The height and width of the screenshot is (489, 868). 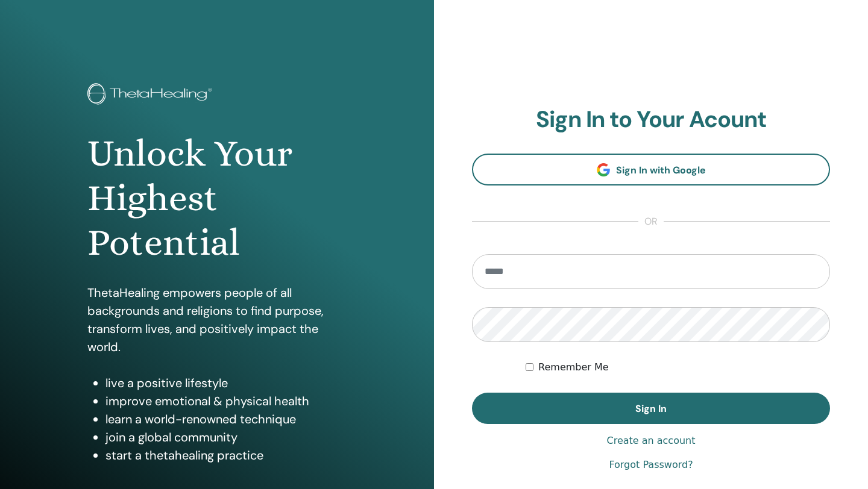 I want to click on a: Create an account, so click(x=650, y=441).